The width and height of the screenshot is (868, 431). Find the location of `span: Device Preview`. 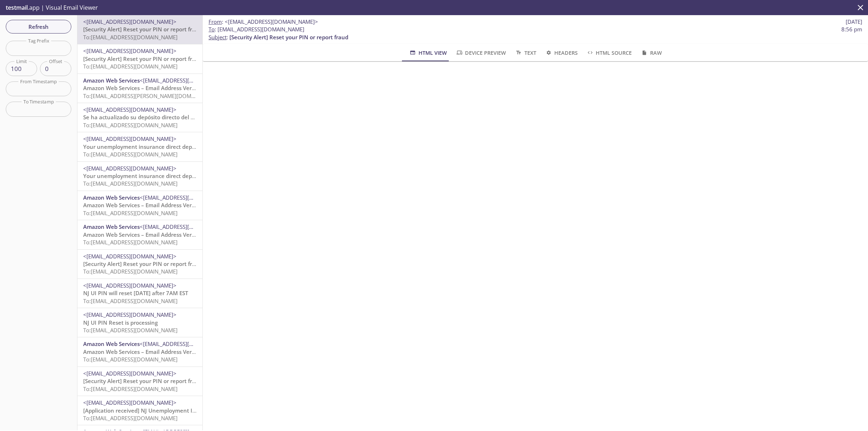

span: Device Preview is located at coordinates (481, 53).